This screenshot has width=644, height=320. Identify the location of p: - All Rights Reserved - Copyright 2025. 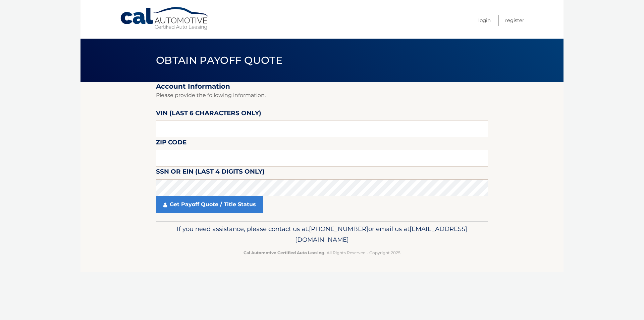
(322, 253).